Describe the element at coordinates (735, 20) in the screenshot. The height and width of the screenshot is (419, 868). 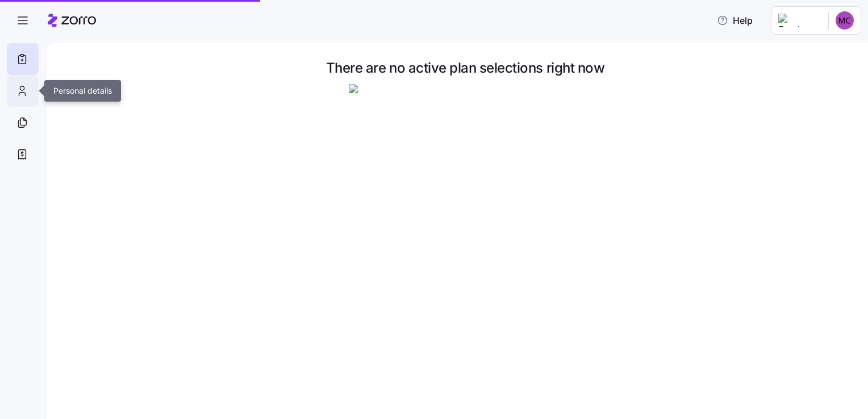
I see `span: Help` at that location.